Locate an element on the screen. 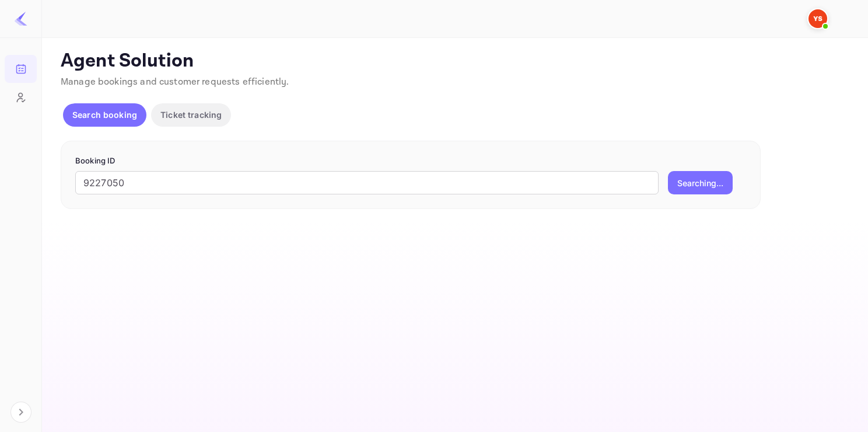 This screenshot has width=868, height=432. p: Search booking is located at coordinates (104, 114).